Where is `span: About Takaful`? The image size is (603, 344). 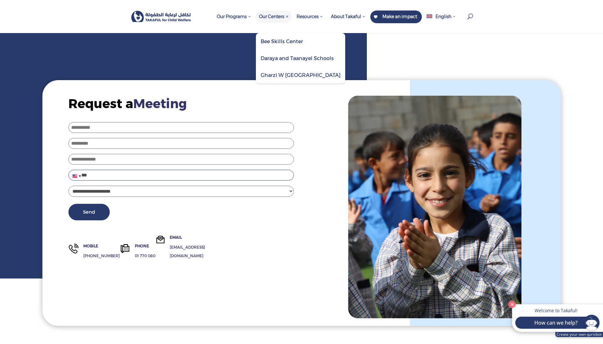 span: About Takaful is located at coordinates (348, 17).